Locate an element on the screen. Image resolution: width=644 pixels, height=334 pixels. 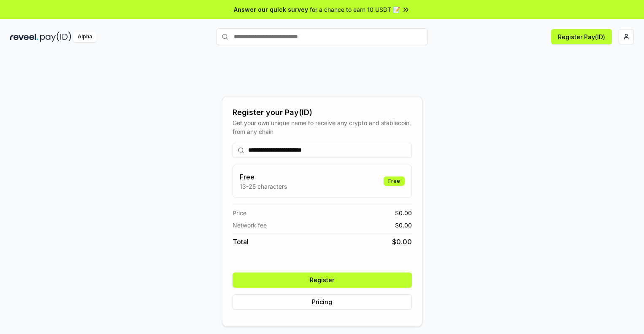
div: Free is located at coordinates (394, 181).